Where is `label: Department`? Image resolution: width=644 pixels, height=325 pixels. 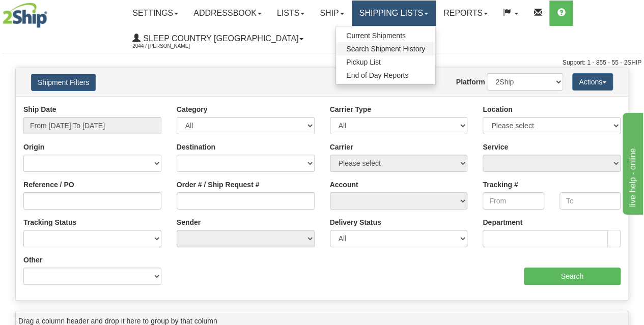 label: Department is located at coordinates (503, 222).